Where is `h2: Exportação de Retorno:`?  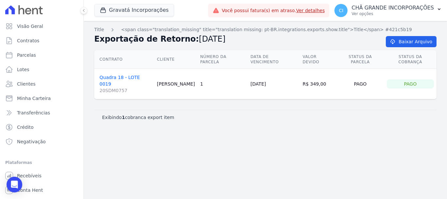 h2: Exportação de Retorno: is located at coordinates (235, 39).